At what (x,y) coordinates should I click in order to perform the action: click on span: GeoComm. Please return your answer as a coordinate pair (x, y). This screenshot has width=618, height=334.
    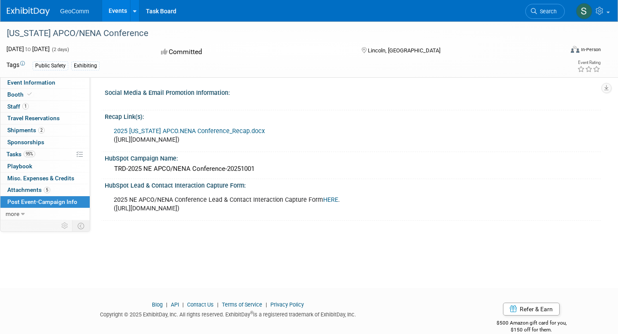
    Looking at the image, I should click on (75, 11).